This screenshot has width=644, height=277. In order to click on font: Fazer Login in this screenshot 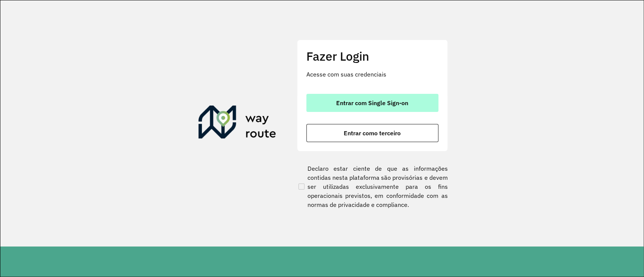, I will do `click(338, 56)`.